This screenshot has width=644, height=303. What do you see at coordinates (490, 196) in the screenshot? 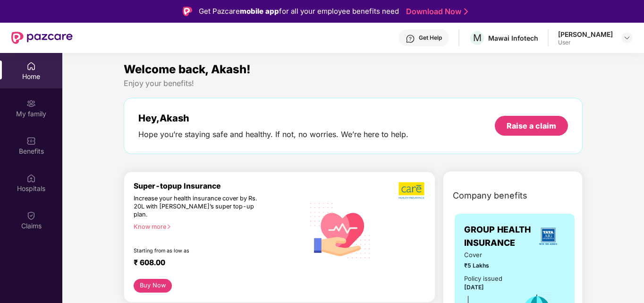
I see `span: Company benefits` at bounding box center [490, 196].